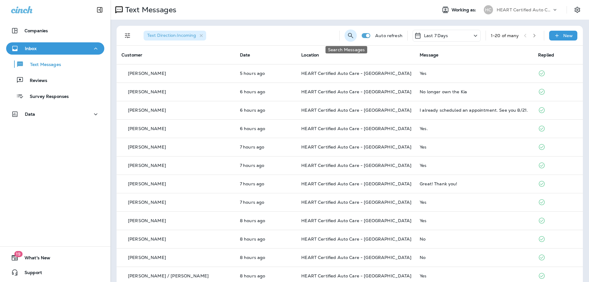 The width and height of the screenshot is (589, 282). Describe the element at coordinates (266, 147) in the screenshot. I see `p: Aug 14, 2025 10:21 AM` at that location.